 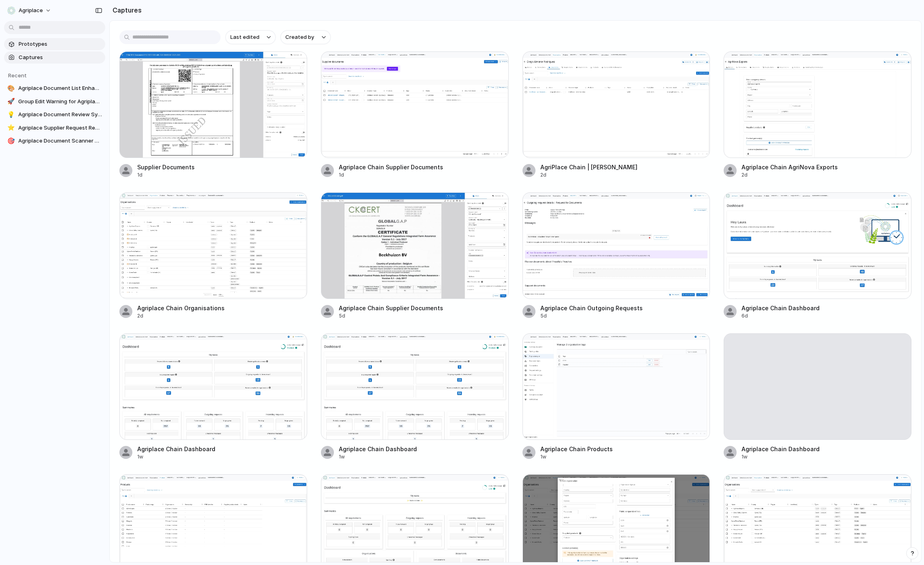 What do you see at coordinates (29, 10) in the screenshot?
I see `button: Agriplace` at bounding box center [29, 10].